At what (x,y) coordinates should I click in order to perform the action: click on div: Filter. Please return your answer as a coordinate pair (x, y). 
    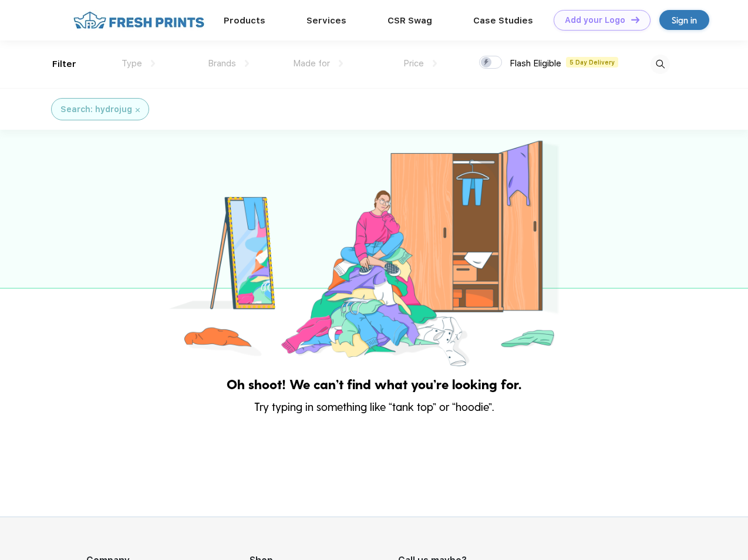
    Looking at the image, I should click on (64, 64).